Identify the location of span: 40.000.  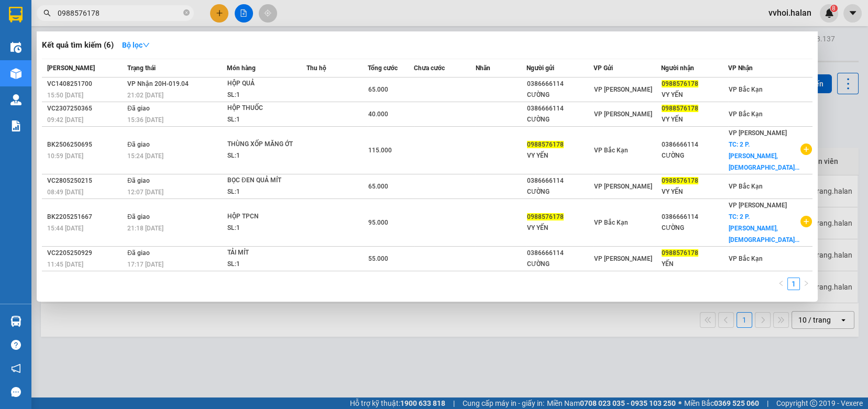
(378, 114).